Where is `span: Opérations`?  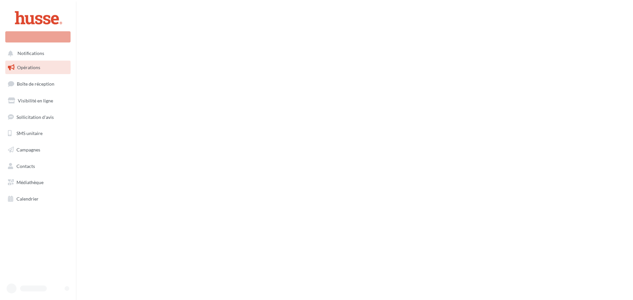 span: Opérations is located at coordinates (29, 67).